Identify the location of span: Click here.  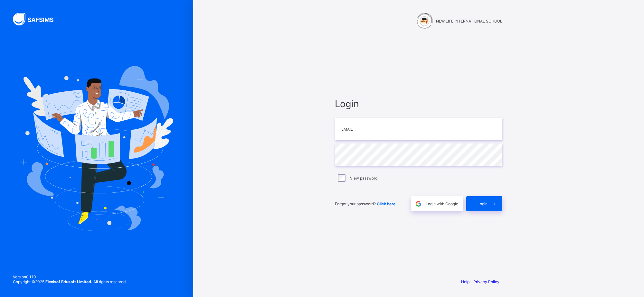
(386, 204).